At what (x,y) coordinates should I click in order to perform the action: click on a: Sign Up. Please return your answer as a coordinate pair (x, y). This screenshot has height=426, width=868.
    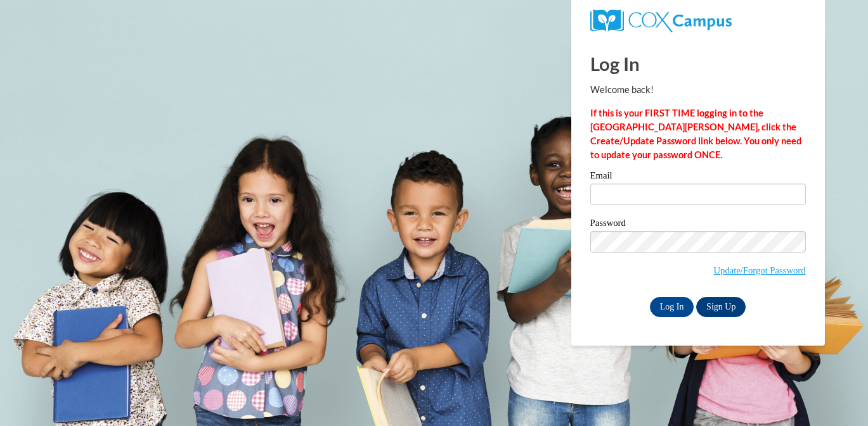
    Looking at the image, I should click on (720, 307).